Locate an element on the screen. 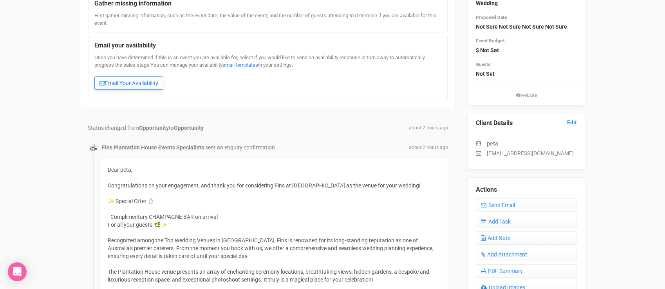 This screenshot has width=665, height=289. legend: Client Details is located at coordinates (527, 123).